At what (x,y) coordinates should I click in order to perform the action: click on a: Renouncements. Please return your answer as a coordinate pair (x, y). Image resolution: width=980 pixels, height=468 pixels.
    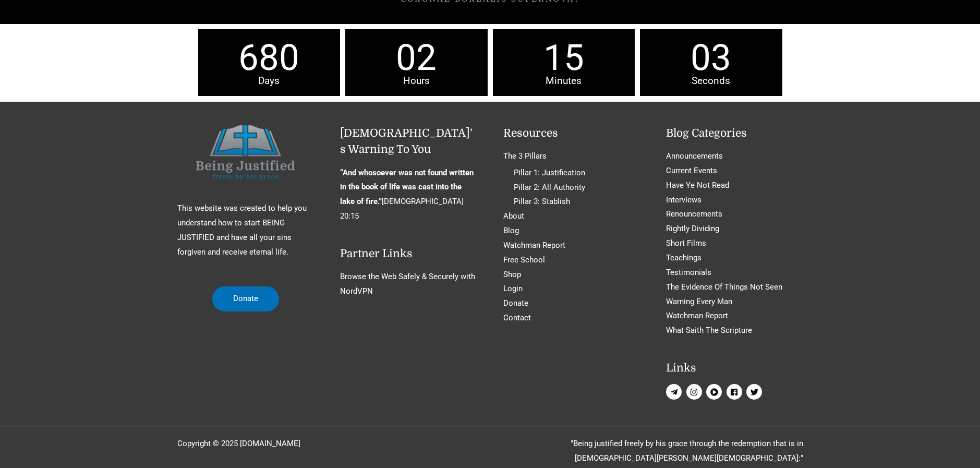
    Looking at the image, I should click on (695, 214).